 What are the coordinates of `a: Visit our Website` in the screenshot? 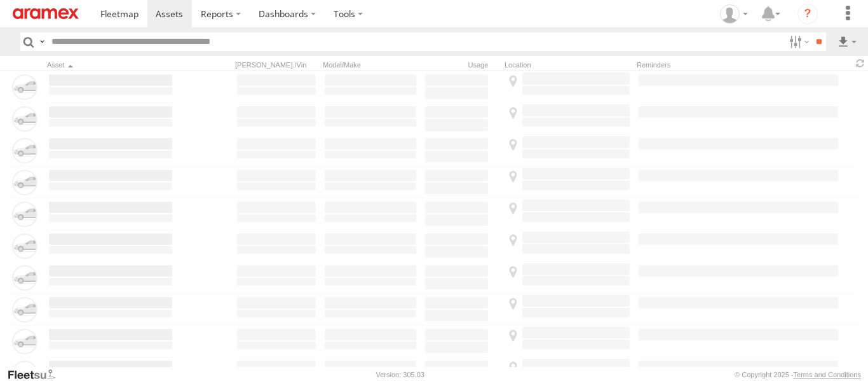 It's located at (37, 374).